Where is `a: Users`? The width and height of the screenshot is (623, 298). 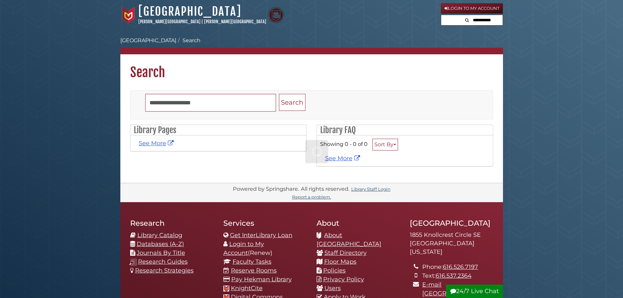 a: Users is located at coordinates (333, 288).